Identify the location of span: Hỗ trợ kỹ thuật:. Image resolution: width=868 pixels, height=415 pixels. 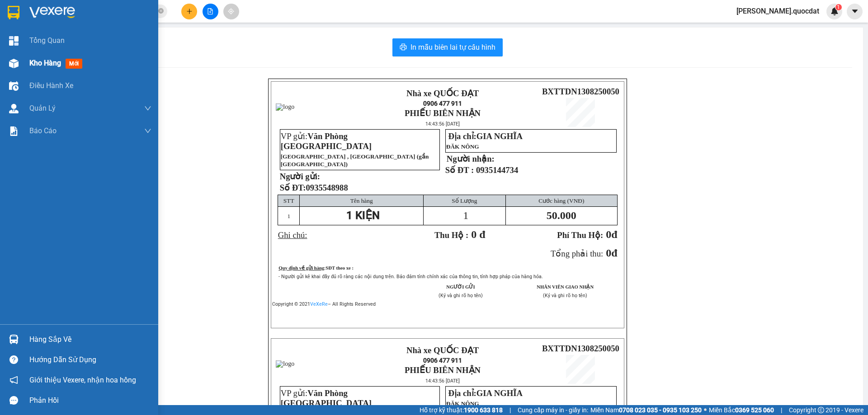
(461, 410).